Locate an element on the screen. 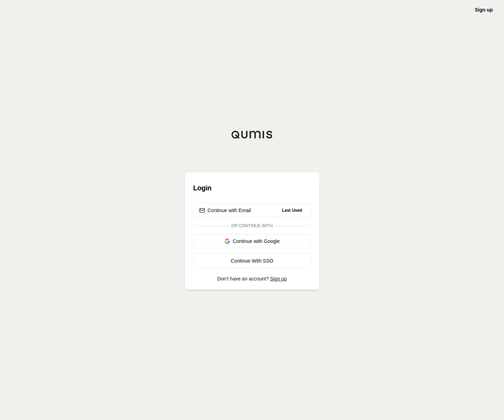 The height and width of the screenshot is (420, 504). p: Don't have an account? is located at coordinates (252, 279).